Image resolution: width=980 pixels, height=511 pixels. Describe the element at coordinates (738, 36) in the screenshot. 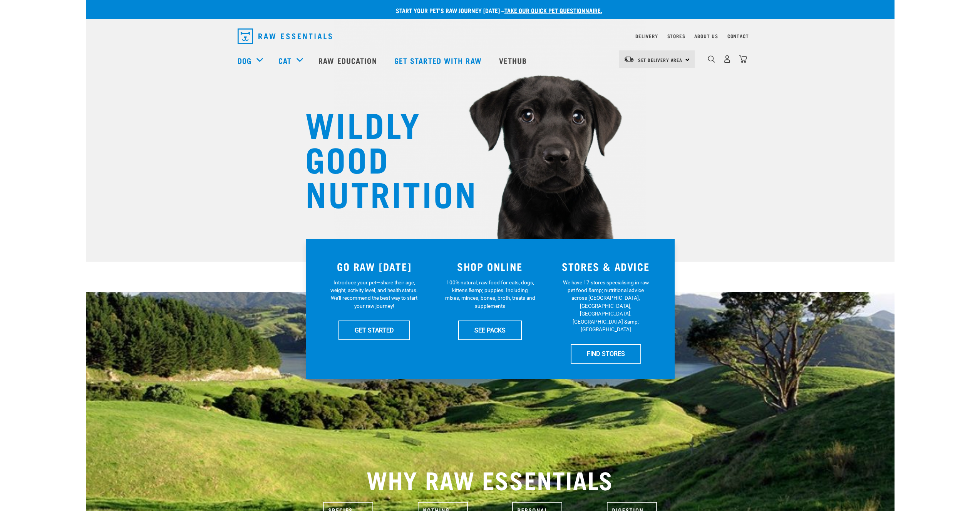

I see `a: Contact` at that location.